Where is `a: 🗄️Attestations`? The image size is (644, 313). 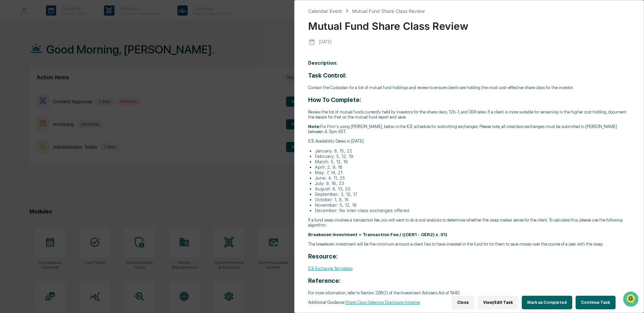
a: 🗄️Attestations is located at coordinates (66, 89).